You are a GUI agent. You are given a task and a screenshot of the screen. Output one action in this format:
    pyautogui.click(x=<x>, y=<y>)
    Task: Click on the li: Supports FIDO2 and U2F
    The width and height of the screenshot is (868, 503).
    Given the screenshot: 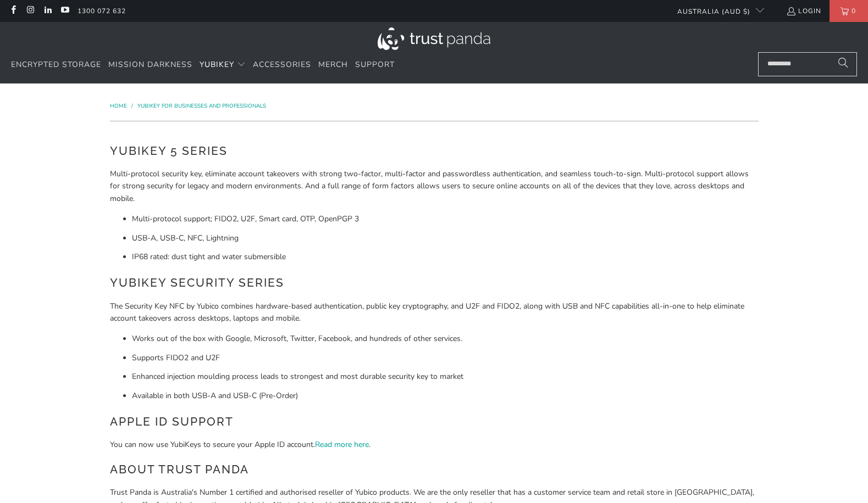 What is the action you would take?
    pyautogui.click(x=446, y=358)
    